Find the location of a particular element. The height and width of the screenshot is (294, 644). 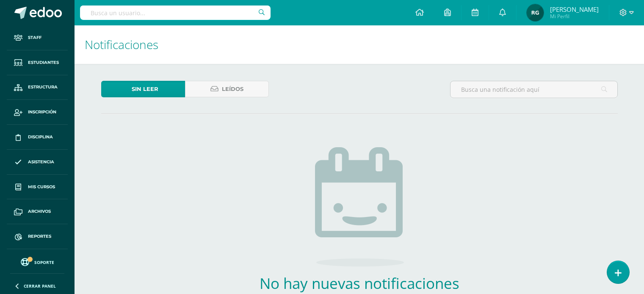

a: Inscripción is located at coordinates (37, 112).